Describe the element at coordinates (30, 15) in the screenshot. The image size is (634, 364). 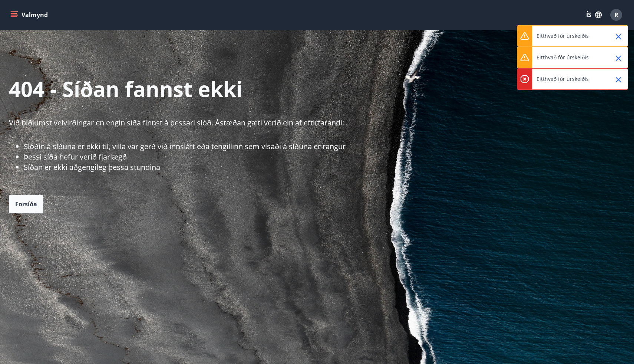
I see `button: menu` at that location.